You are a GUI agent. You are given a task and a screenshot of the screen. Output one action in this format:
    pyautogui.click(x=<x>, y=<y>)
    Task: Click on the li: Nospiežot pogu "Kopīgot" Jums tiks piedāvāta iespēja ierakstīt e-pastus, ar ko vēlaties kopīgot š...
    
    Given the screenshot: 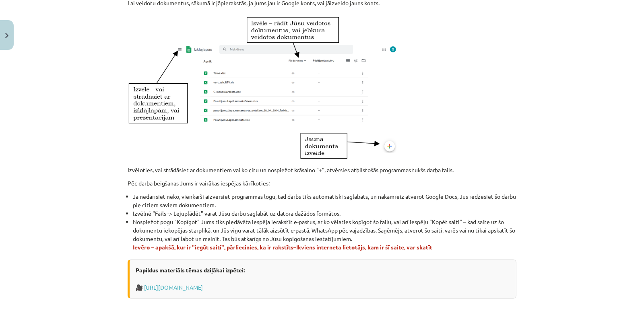 What is the action you would take?
    pyautogui.click(x=324, y=235)
    